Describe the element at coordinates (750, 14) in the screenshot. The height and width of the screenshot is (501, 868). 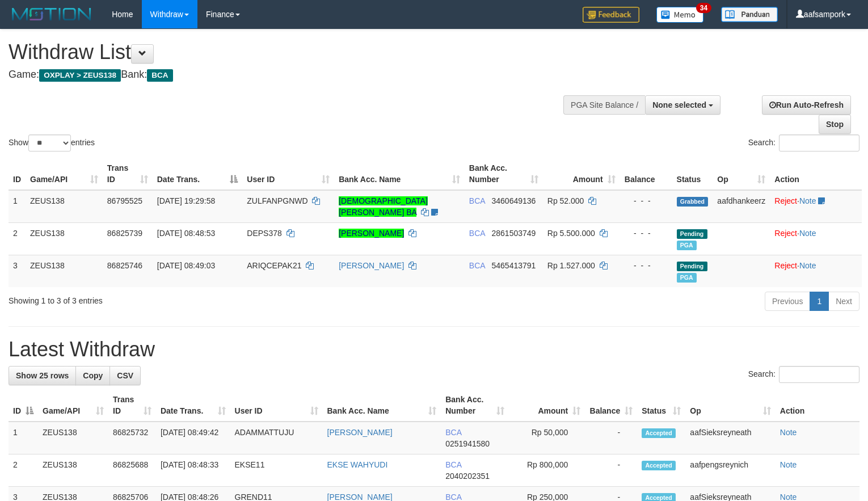
I see `img: panduan.png` at that location.